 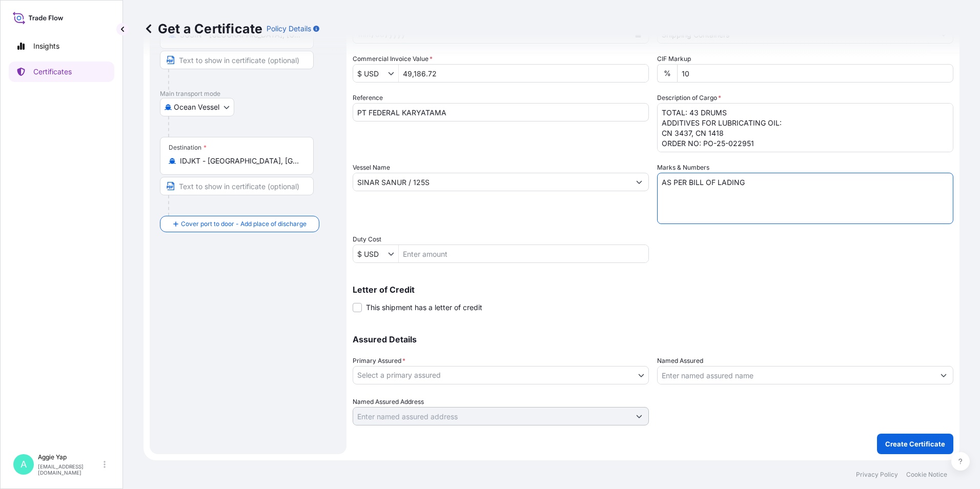 I want to click on a: Insights, so click(x=62, y=46).